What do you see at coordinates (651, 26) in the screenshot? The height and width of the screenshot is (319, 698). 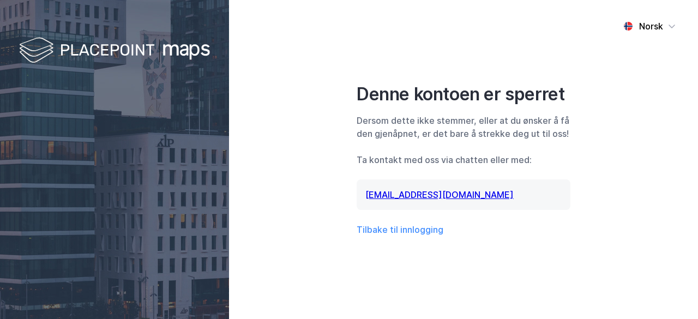 I see `div: Norsk` at bounding box center [651, 26].